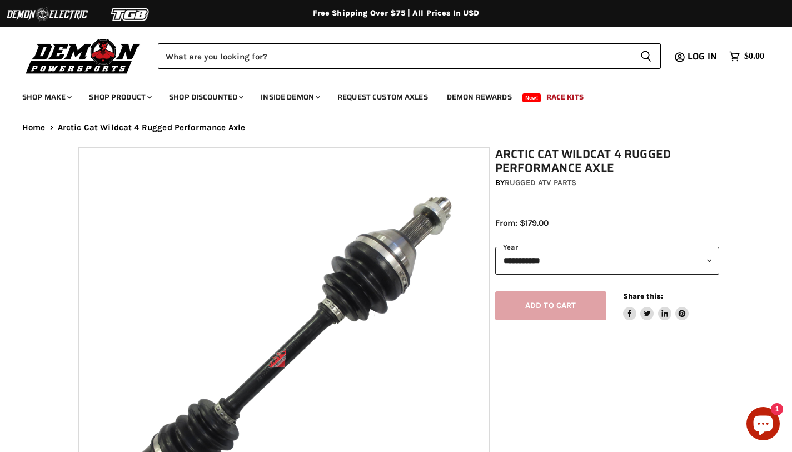 This screenshot has height=452, width=792. What do you see at coordinates (83, 56) in the screenshot?
I see `img: Demon Powersports` at bounding box center [83, 56].